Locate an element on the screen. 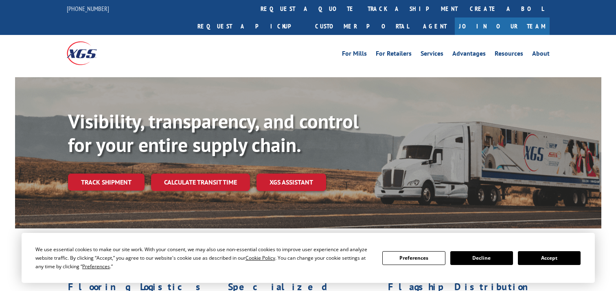 This screenshot has height=291, width=616. a: Advantages is located at coordinates (469, 55).